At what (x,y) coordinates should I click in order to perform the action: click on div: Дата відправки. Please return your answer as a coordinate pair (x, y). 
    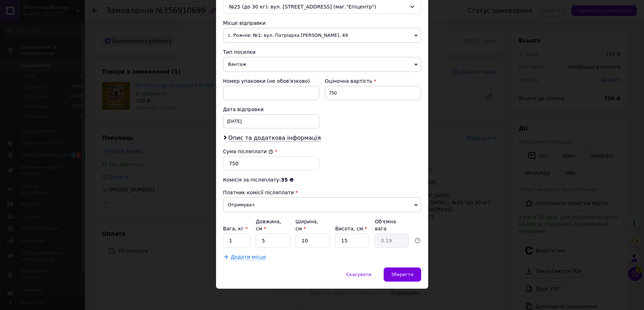
    Looking at the image, I should click on (271, 109).